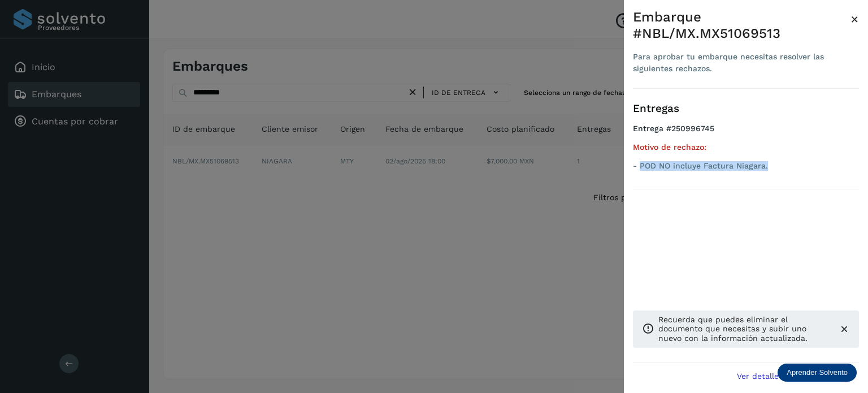 This screenshot has height=393, width=868. What do you see at coordinates (817, 372) in the screenshot?
I see `div: Aprender Solvento` at bounding box center [817, 372].